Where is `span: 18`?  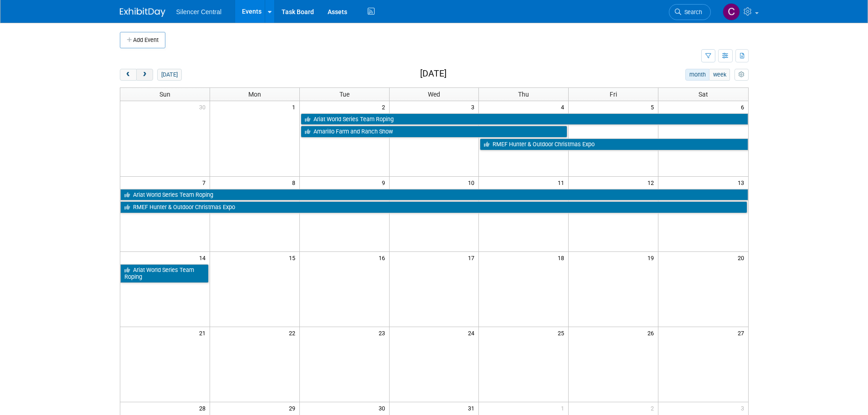 span: 18 is located at coordinates (562, 258).